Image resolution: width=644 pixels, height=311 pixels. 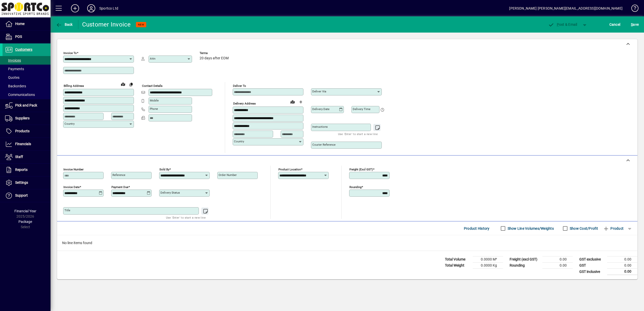 I want to click on div: Customer Invoice, so click(x=106, y=25).